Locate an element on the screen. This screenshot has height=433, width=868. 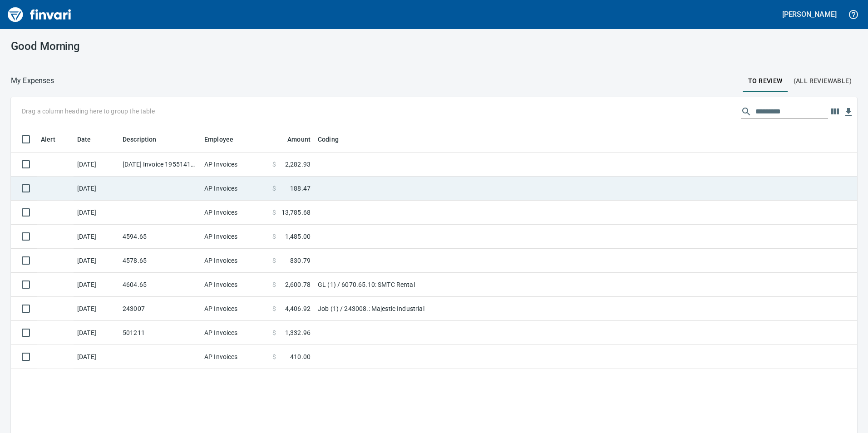
span: 2,282.93 is located at coordinates (298, 164).